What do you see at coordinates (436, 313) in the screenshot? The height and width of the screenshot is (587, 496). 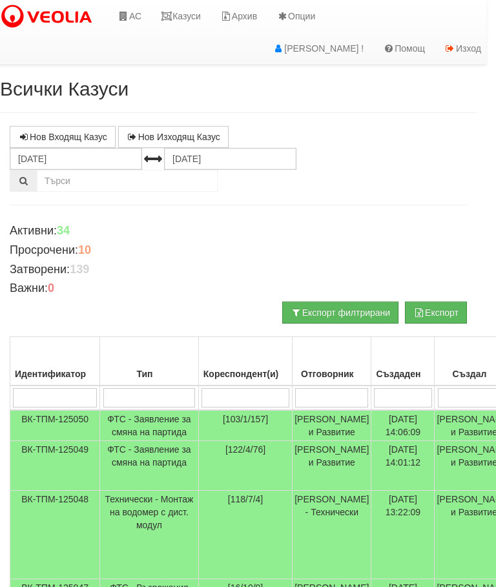 I see `button: Експорт` at bounding box center [436, 313].